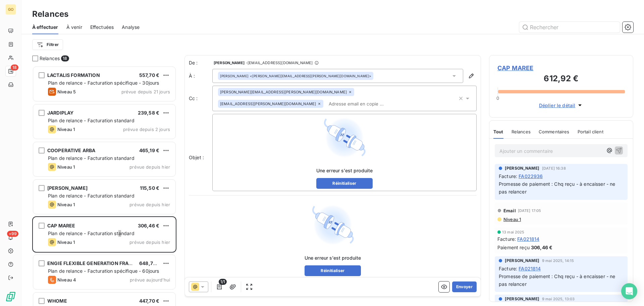 The width and height of the screenshot is (644, 306). What do you see at coordinates (104, 186) in the screenshot?
I see `div: grid` at bounding box center [104, 186].